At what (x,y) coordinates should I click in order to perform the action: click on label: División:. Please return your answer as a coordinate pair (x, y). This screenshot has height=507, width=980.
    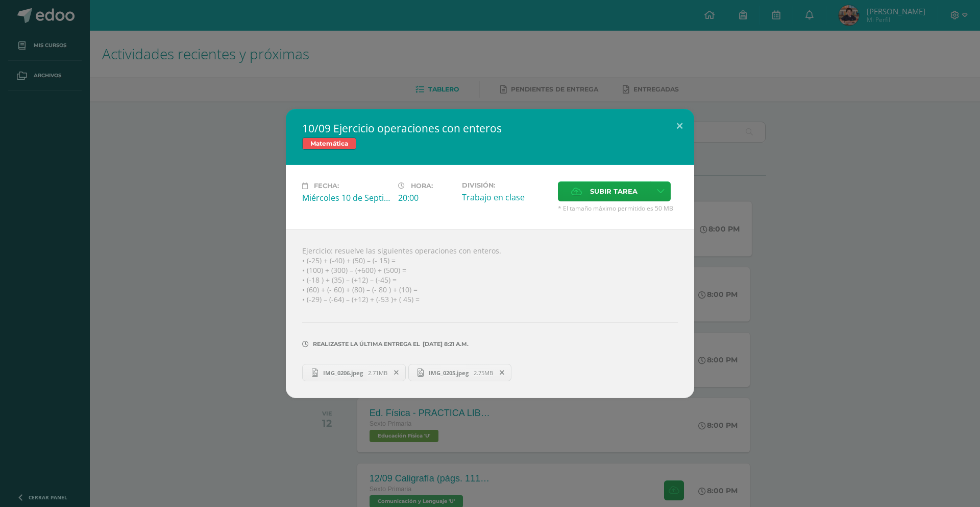
    Looking at the image, I should click on (506, 185).